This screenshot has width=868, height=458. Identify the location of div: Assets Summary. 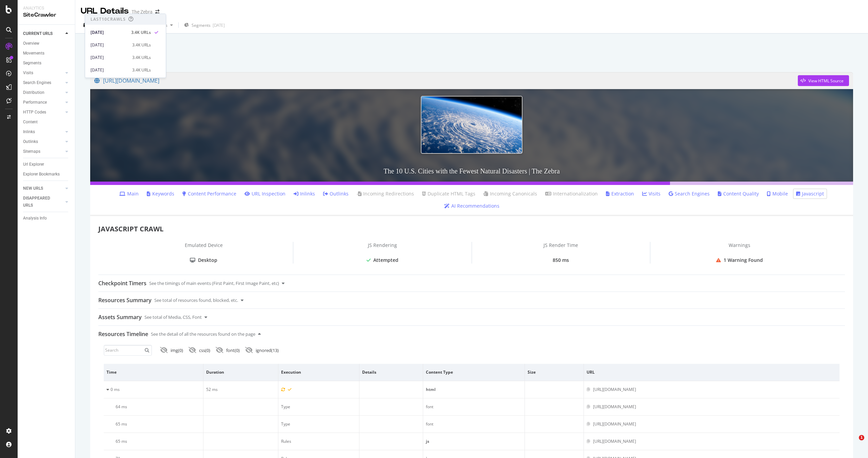
(120, 317).